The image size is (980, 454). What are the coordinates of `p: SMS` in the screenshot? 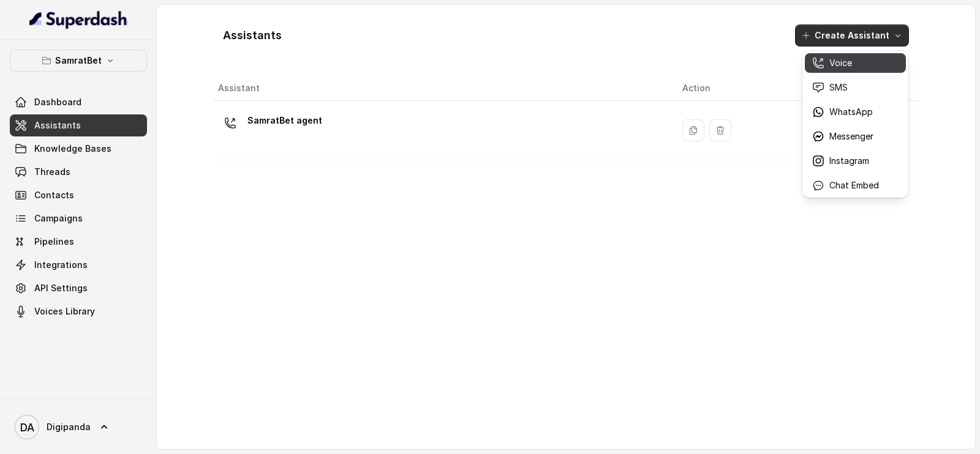 It's located at (839, 87).